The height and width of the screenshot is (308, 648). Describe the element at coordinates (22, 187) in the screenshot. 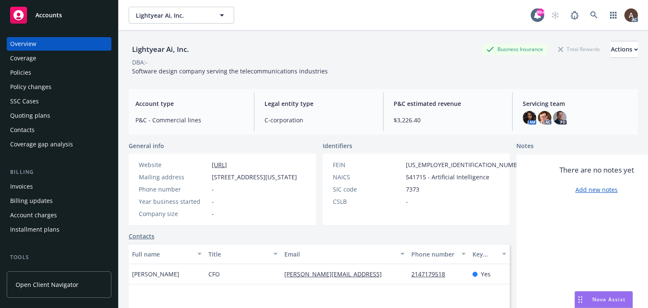

I see `div: Invoices` at that location.